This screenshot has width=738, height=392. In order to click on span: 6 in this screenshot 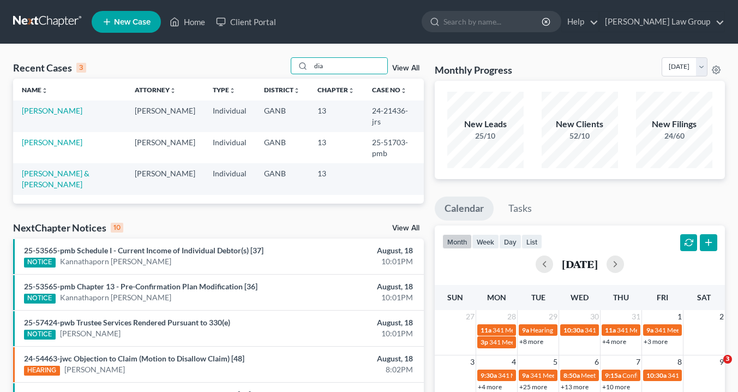, I will do `click(597, 362)`.